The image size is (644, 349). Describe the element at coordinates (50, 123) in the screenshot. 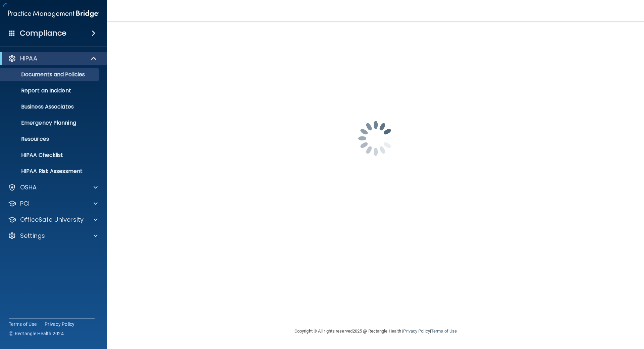

I see `p: Emergency Planning` at that location.